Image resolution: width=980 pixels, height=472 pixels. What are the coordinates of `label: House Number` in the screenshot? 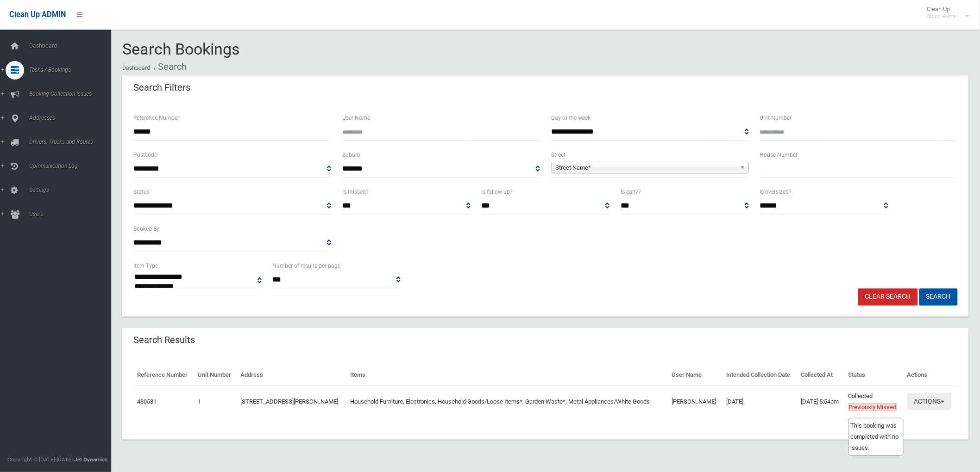 It's located at (779, 155).